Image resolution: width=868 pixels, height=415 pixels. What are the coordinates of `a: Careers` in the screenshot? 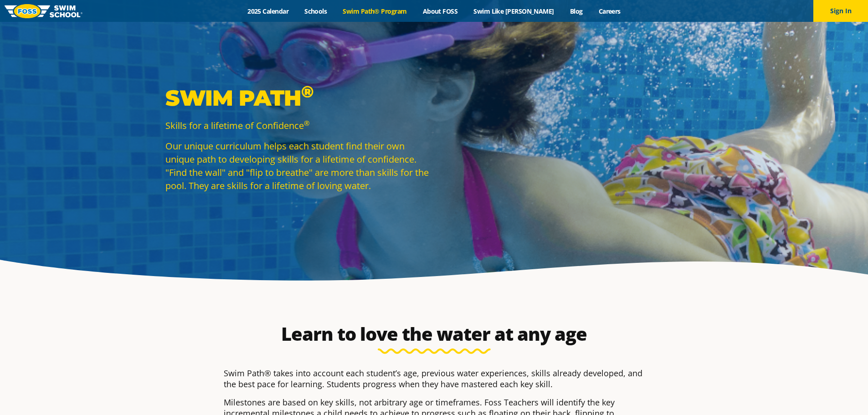 It's located at (609, 11).